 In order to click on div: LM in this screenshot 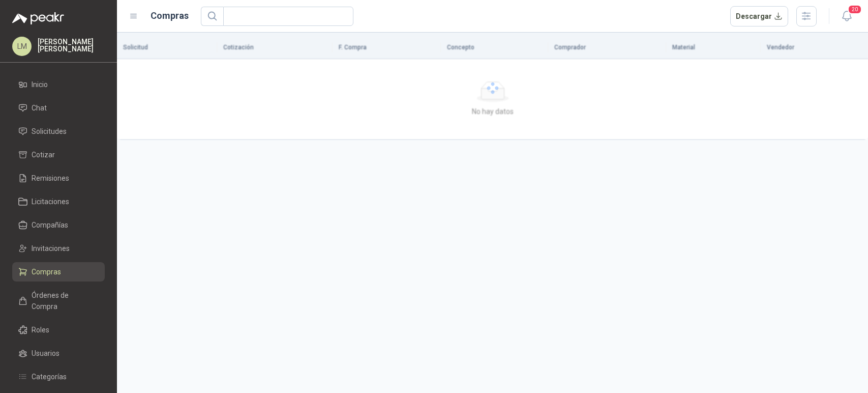, I will do `click(22, 46)`.